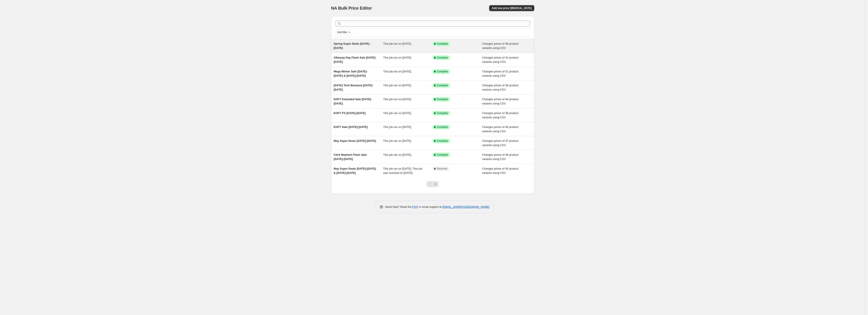 Image resolution: width=868 pixels, height=315 pixels. What do you see at coordinates (500, 143) in the screenshot?
I see `span: Changes prices of 37 product variants using CSV` at bounding box center [500, 143].